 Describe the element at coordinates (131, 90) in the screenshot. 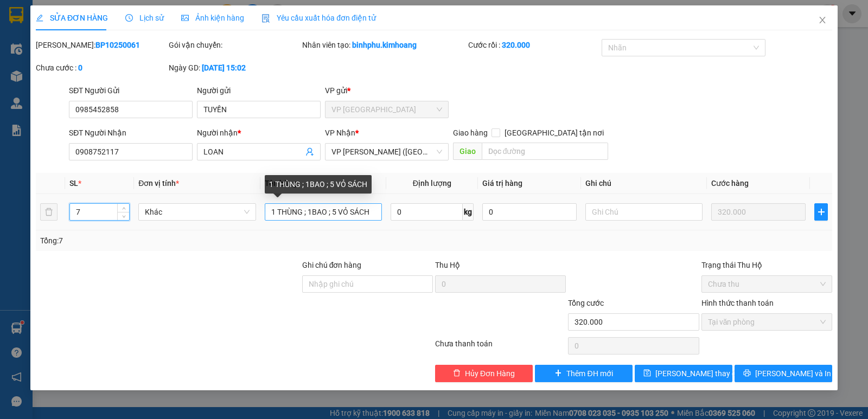

I see `div: SĐT Người Gửi` at that location.